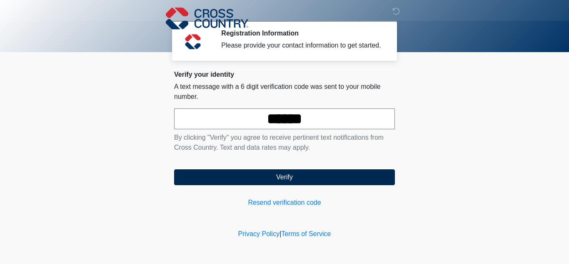 Image resolution: width=569 pixels, height=264 pixels. Describe the element at coordinates (285, 74) in the screenshot. I see `h2: Verify your identity` at that location.